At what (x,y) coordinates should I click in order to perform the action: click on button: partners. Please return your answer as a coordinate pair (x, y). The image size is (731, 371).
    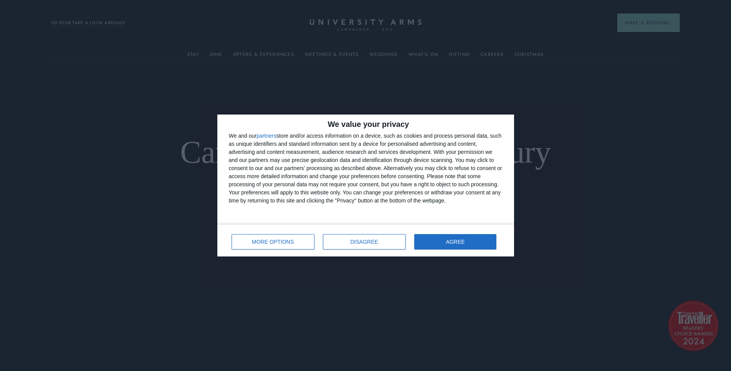
    Looking at the image, I should click on (266, 136).